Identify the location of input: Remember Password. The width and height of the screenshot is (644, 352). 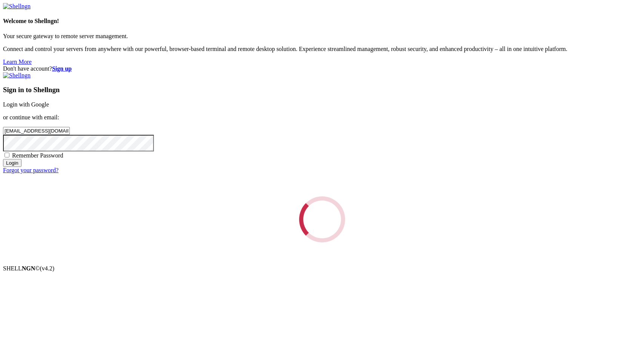
(7, 154).